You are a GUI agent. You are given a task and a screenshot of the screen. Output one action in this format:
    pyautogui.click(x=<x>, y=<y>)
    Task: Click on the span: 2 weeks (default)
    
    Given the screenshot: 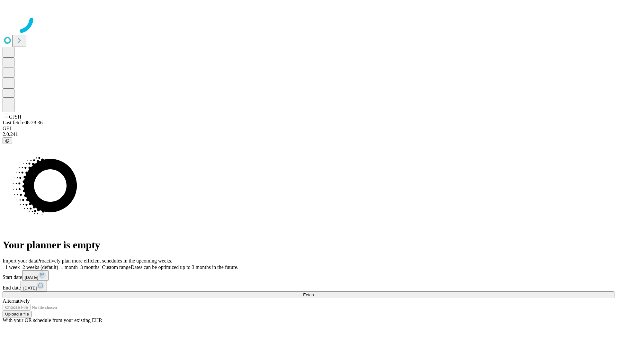 What is the action you would take?
    pyautogui.click(x=40, y=267)
    